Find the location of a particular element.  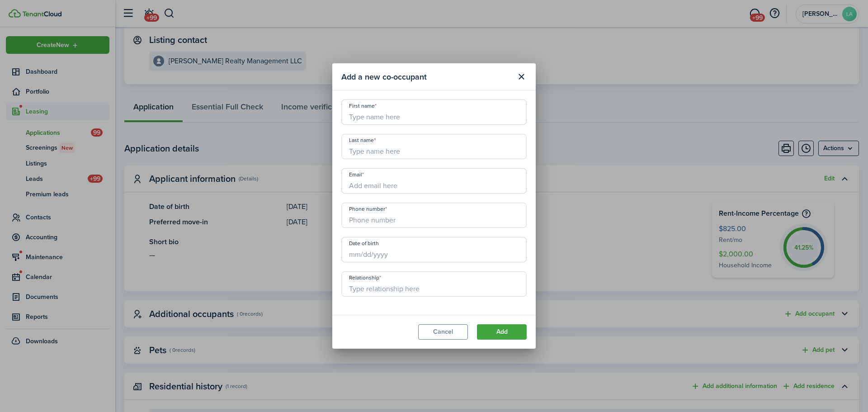

input: Type relationship here is located at coordinates (434, 284).